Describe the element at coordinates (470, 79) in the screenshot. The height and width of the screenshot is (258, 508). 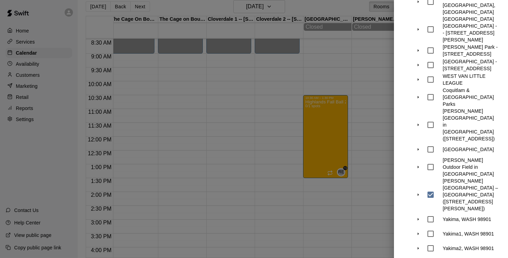
I see `p: WEST VAN LITTLE LEAGUE` at that location.